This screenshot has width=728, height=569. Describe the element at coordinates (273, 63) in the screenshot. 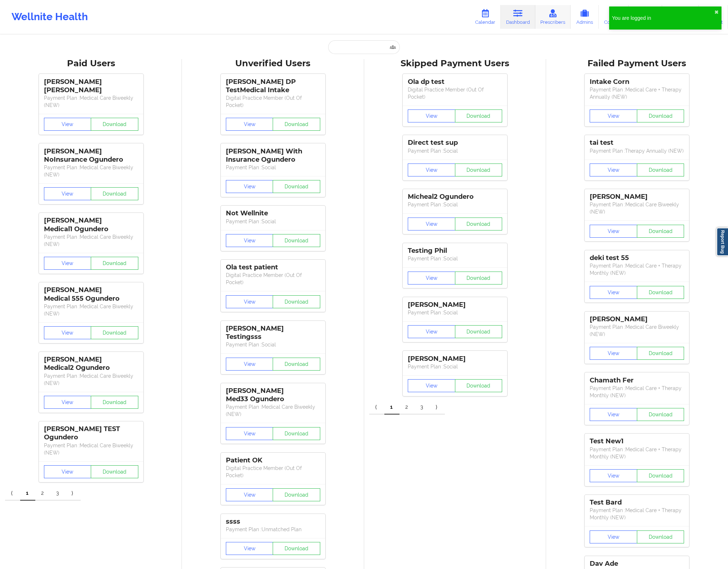

I see `div: Unverified Users` at that location.